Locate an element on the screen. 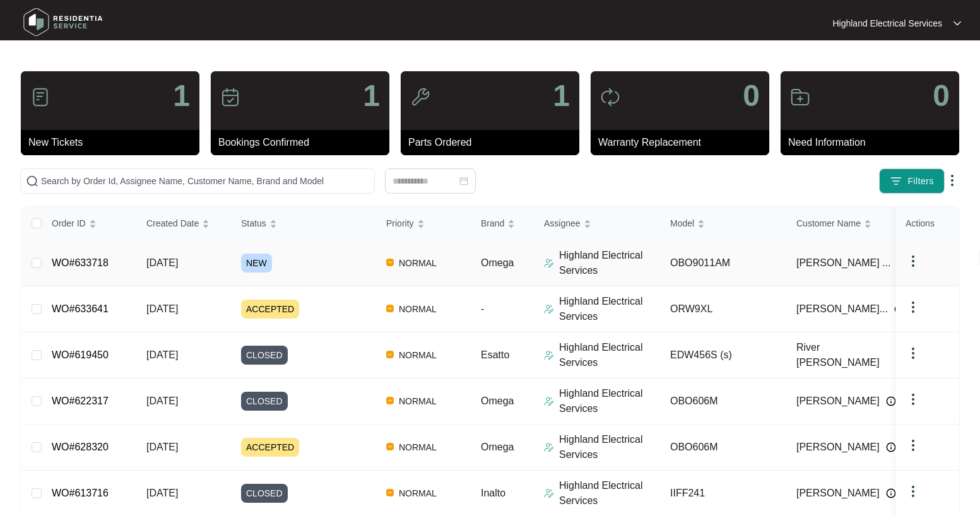 Image resolution: width=980 pixels, height=516 pixels. span: Filters is located at coordinates (920, 181).